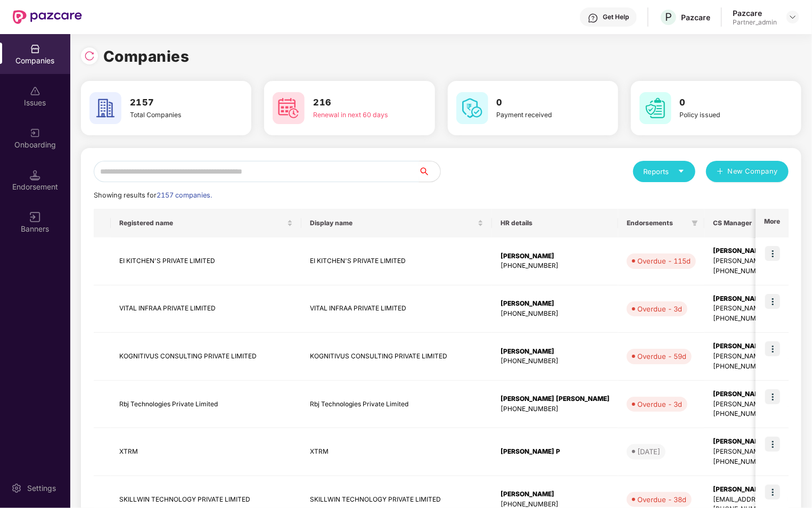  What do you see at coordinates (430, 171) in the screenshot?
I see `button: search` at bounding box center [430, 171].